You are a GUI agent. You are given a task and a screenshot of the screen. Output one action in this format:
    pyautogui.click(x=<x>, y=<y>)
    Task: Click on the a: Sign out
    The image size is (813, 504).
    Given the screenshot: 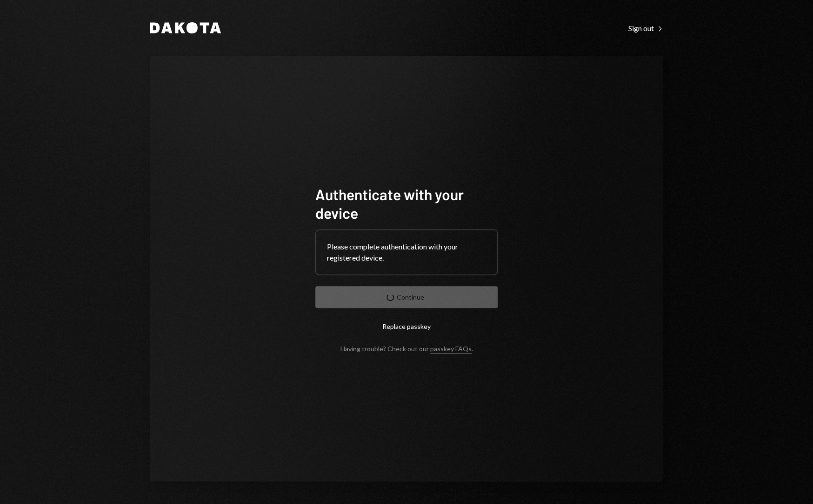 What is the action you would take?
    pyautogui.click(x=646, y=28)
    